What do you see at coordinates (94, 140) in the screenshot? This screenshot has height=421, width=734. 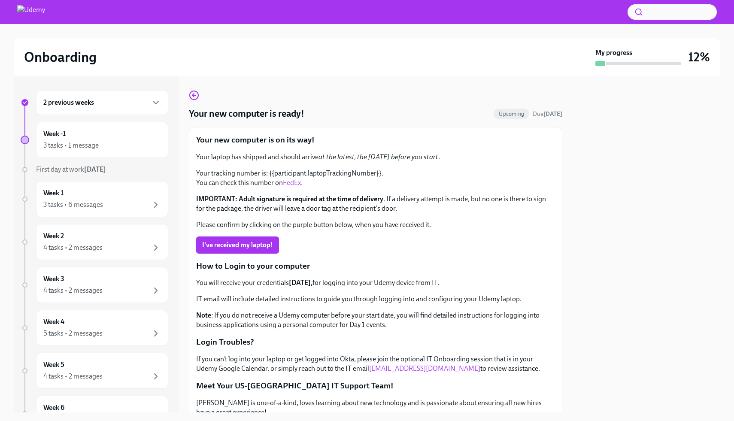 I see `a: Week -13 tasks • 1 message` at bounding box center [94, 140].